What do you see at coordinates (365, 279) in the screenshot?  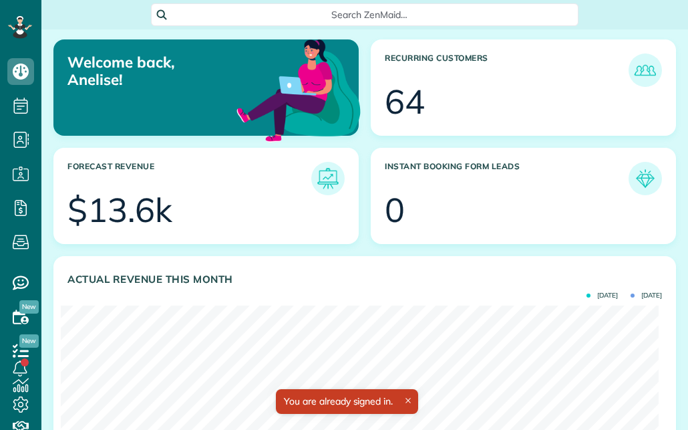 I see `h3: Actual Revenue this month` at bounding box center [365, 279].